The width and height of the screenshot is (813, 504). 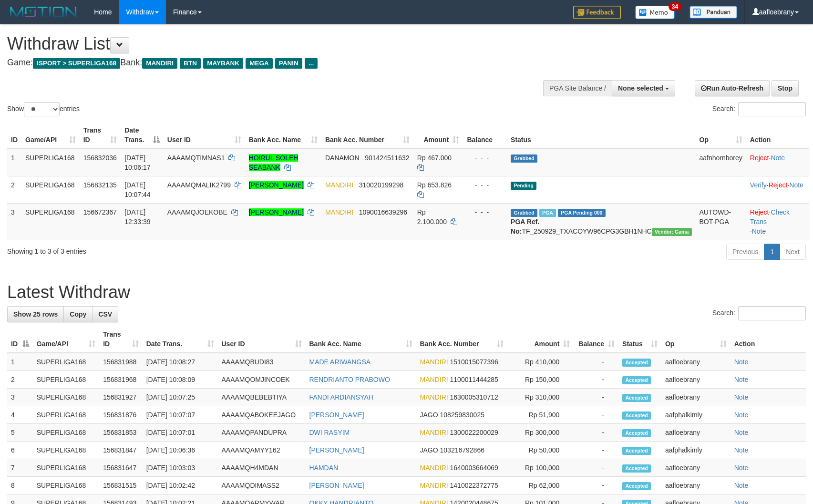 I want to click on td: AAAAMQOMJINCOEK, so click(x=262, y=379).